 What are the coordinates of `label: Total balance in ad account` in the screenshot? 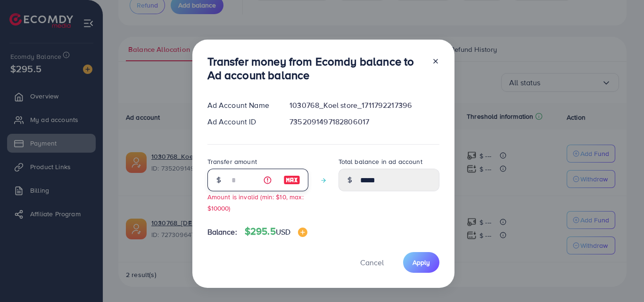 It's located at (380, 161).